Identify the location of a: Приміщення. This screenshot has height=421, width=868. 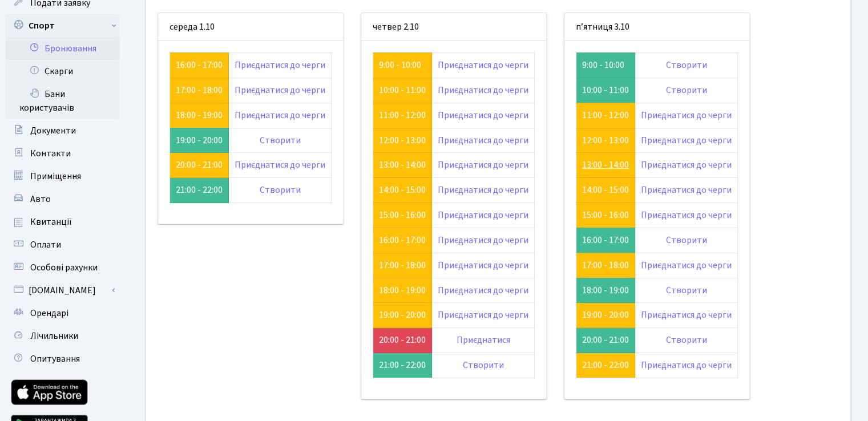
(63, 176).